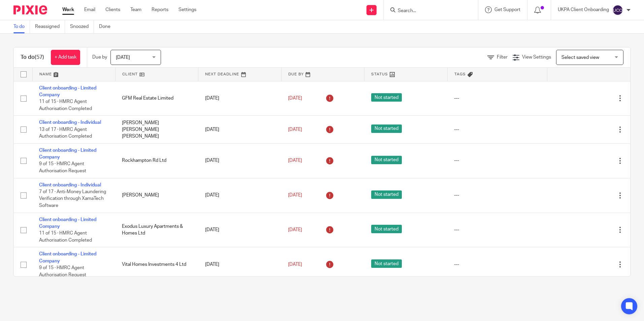  What do you see at coordinates (73, 198) in the screenshot?
I see `span: 7 of 17 · Anti-Money Laundering Verification through XamaTech Software` at bounding box center [73, 198].